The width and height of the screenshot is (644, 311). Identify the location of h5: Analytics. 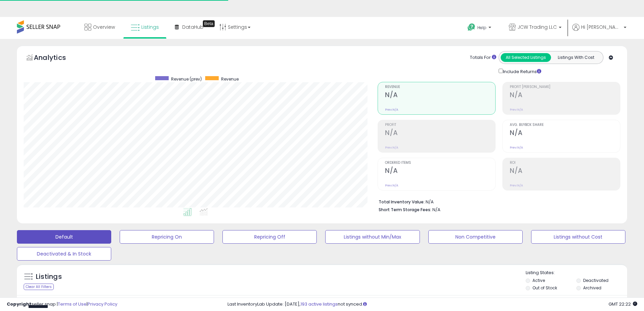
(56, 58).